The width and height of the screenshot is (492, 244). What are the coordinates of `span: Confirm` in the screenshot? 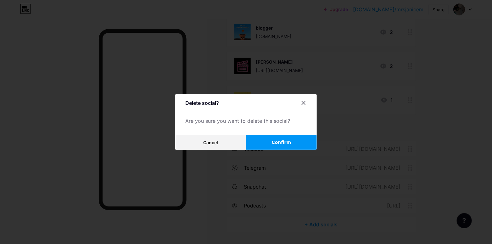 It's located at (282, 142).